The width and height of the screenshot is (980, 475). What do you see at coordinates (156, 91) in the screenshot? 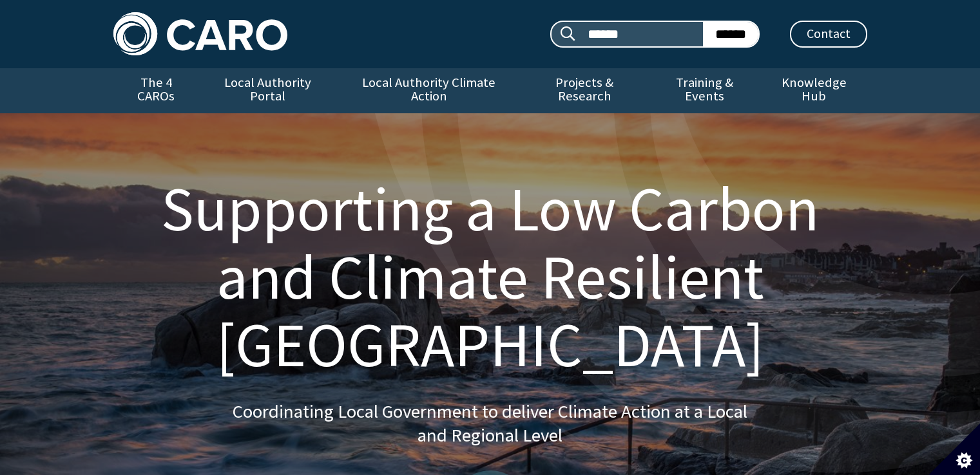
I see `a: The 4 CAROs` at bounding box center [156, 91].